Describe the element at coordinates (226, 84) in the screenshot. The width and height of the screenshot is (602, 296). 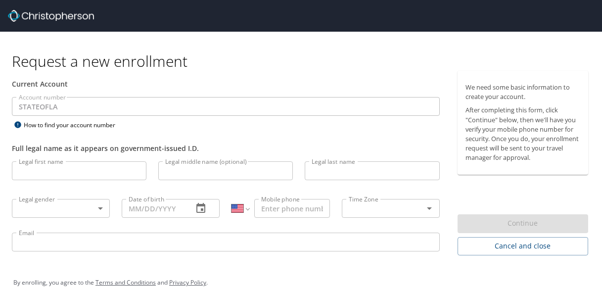
I see `div: Current Account` at that location.